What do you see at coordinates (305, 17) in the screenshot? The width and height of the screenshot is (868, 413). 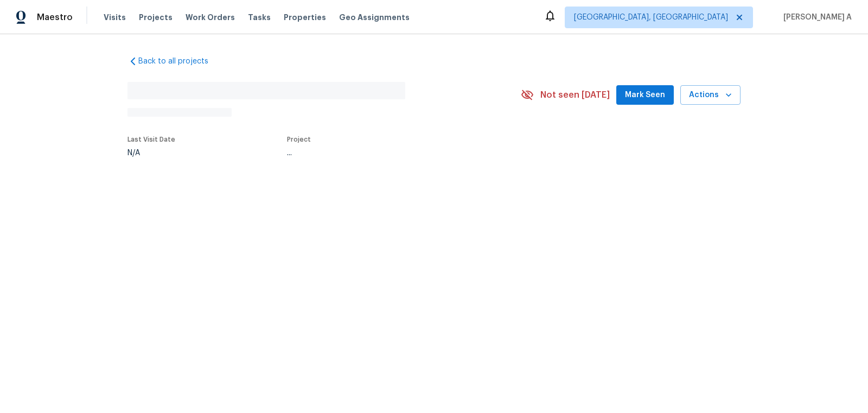 I see `span: Properties` at bounding box center [305, 17].